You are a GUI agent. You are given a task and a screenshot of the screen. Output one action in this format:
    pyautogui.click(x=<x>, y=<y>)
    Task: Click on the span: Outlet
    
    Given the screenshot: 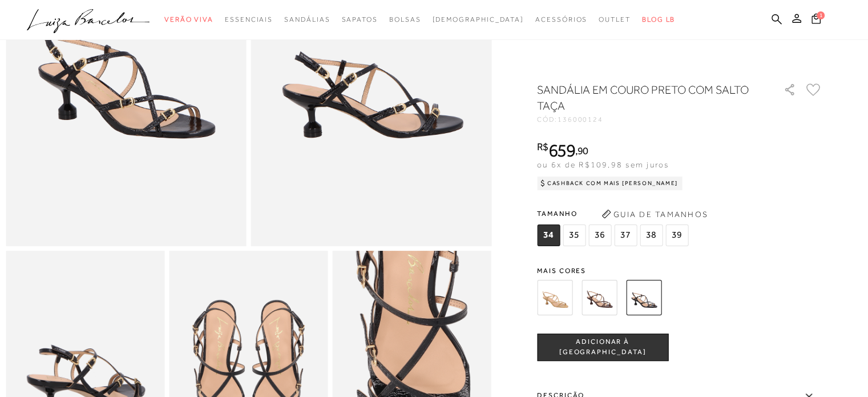 What is the action you would take?
    pyautogui.click(x=614, y=19)
    